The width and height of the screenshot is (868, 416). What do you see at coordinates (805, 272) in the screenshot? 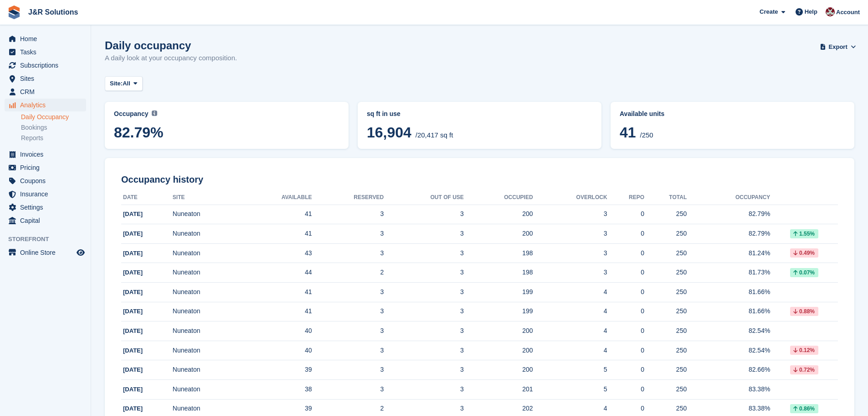
I see `div: 0.07%` at bounding box center [805, 272].